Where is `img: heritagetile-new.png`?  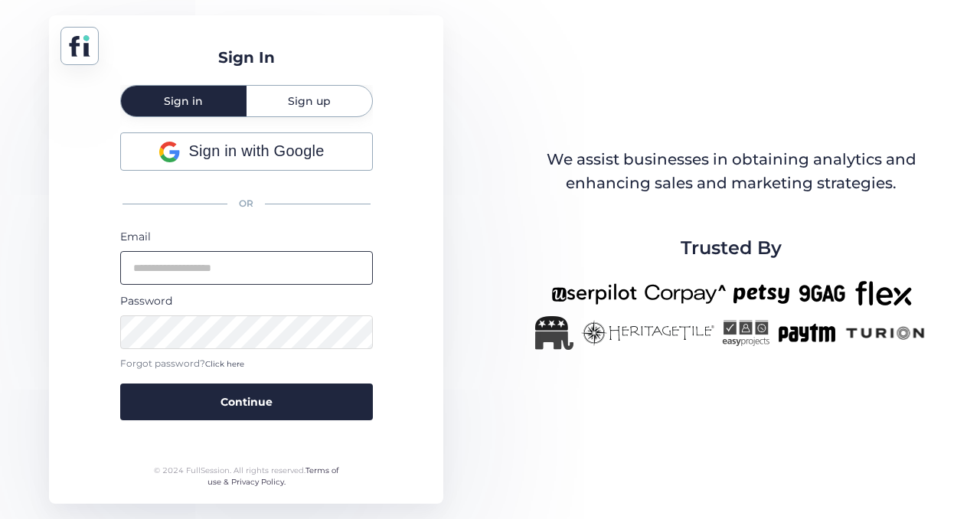
img: heritagetile-new.png is located at coordinates (648, 333).